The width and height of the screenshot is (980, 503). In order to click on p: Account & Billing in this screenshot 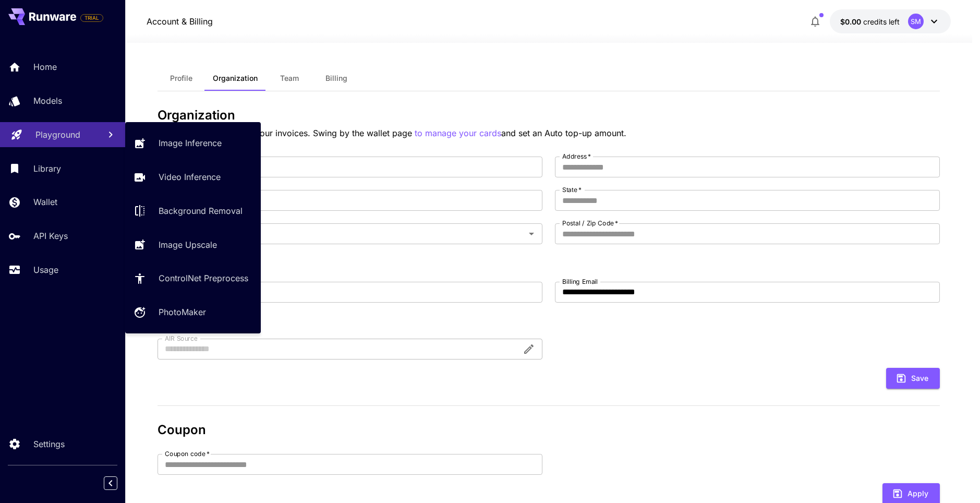, I will do `click(179, 21)`.